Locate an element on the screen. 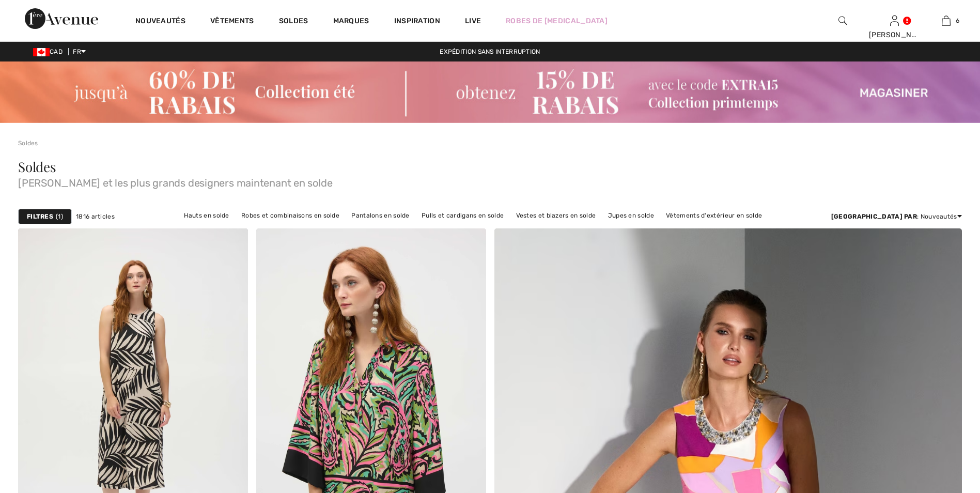 The image size is (980, 493). a: Vestes et blazers en solde is located at coordinates (556, 216).